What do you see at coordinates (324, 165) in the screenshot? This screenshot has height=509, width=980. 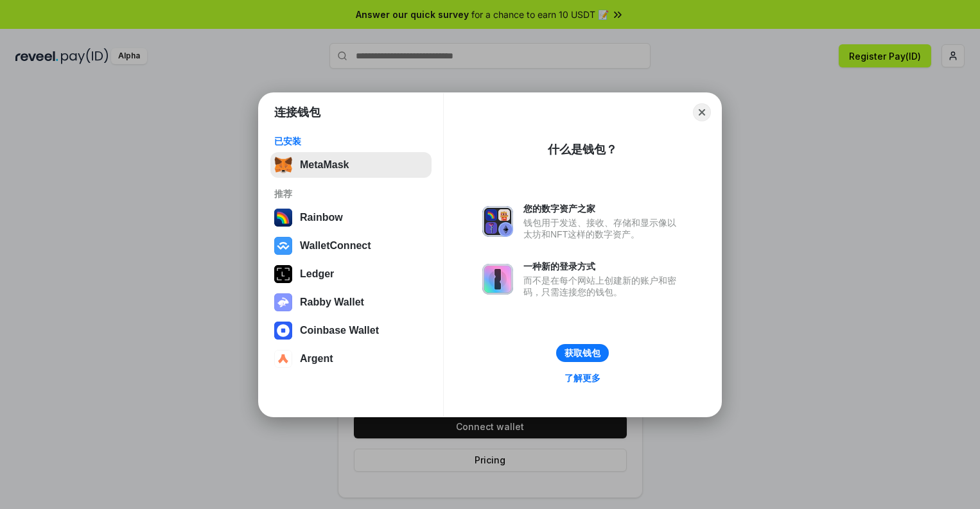 I see `div: MetaMask` at bounding box center [324, 165].